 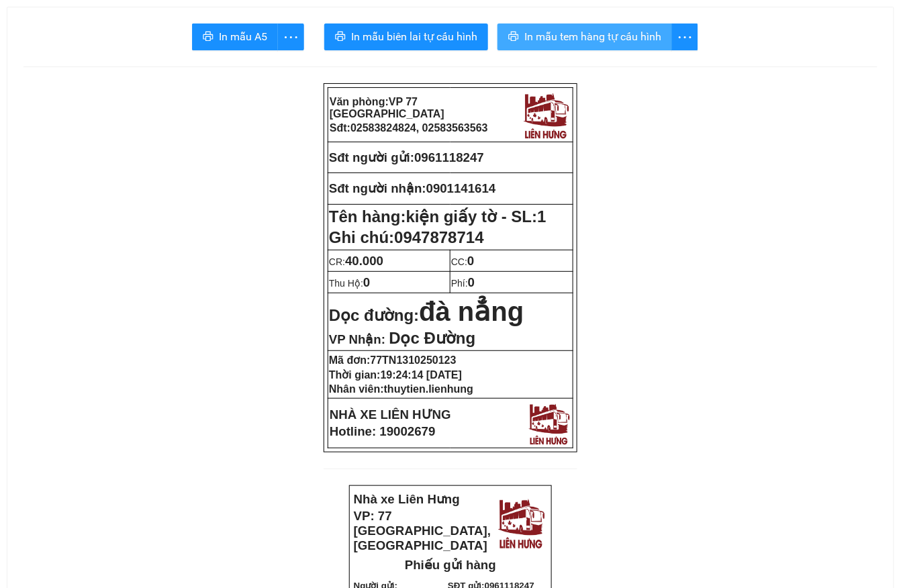 What do you see at coordinates (357, 339) in the screenshot?
I see `span: VP Nhận:` at bounding box center [357, 339].